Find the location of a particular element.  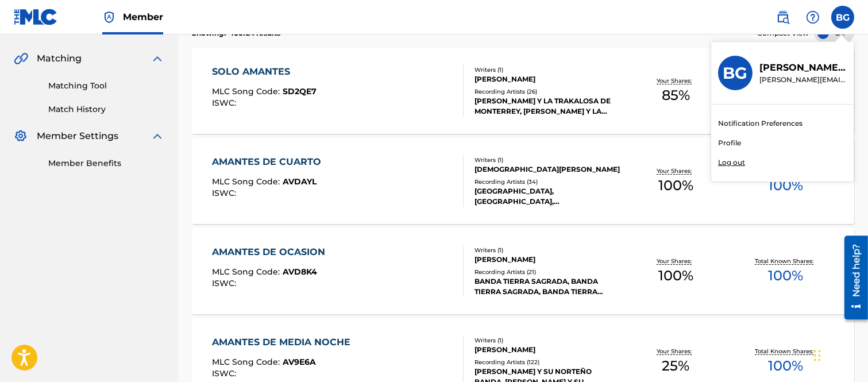

span: AVD8K4 is located at coordinates (300, 272).